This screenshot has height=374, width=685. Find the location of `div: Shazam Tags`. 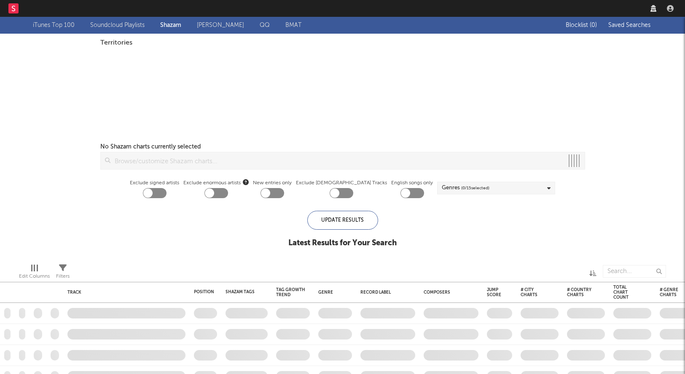

div: Shazam Tags is located at coordinates (240, 292).